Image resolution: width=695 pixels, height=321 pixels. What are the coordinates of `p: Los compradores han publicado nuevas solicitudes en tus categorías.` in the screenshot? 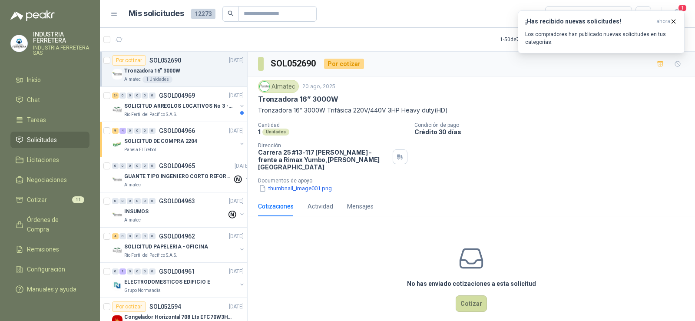 It's located at (601, 38).